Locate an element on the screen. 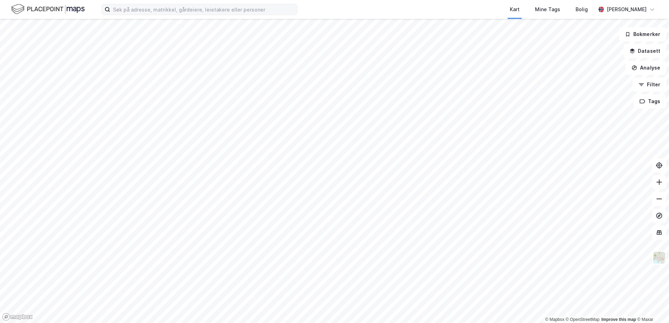 The image size is (669, 323). img: Z is located at coordinates (659, 258).